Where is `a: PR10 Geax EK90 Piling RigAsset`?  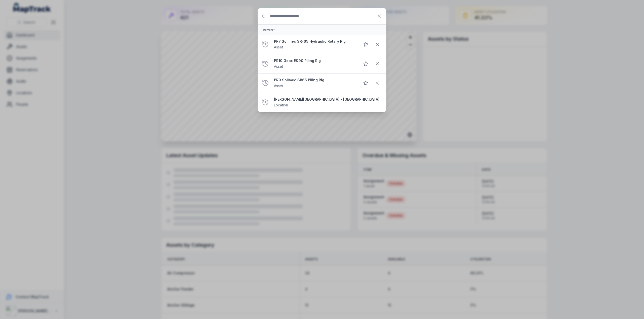
a: PR10 Geax EK90 Piling RigAsset is located at coordinates (315, 64).